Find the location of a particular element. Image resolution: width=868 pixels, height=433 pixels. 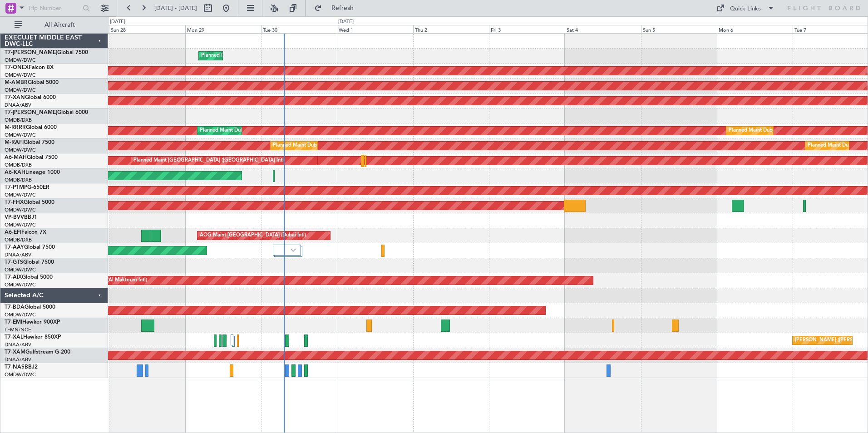

a: T7-EMIHawker 900XP is located at coordinates (32, 322).